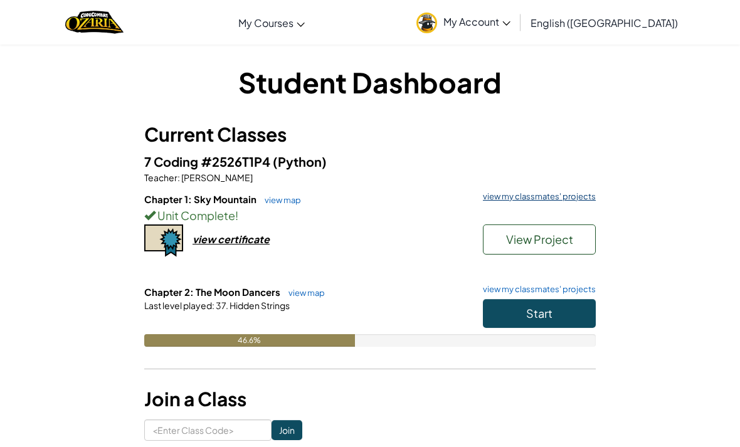  Describe the element at coordinates (287, 430) in the screenshot. I see `input: Join` at that location.